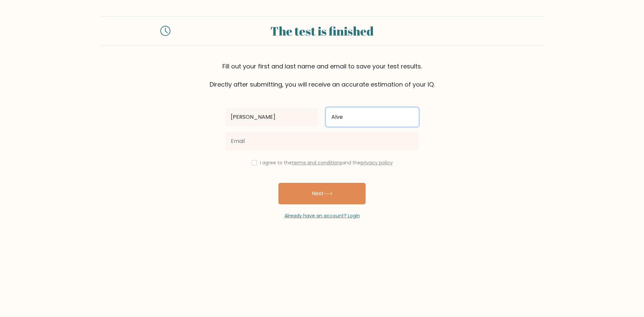 The width and height of the screenshot is (644, 317). What do you see at coordinates (272, 117) in the screenshot?
I see `input: First name` at bounding box center [272, 117].